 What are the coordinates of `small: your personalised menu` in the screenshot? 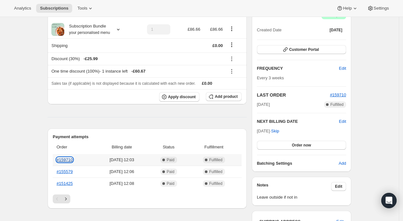 It's located at (89, 33).